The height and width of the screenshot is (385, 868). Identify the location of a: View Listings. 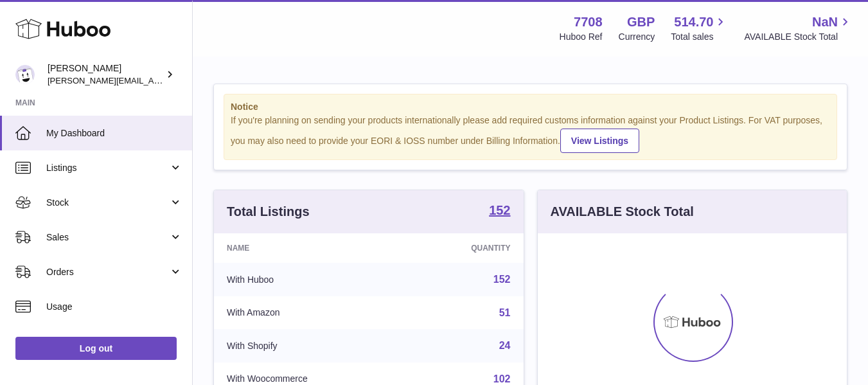
(599, 141).